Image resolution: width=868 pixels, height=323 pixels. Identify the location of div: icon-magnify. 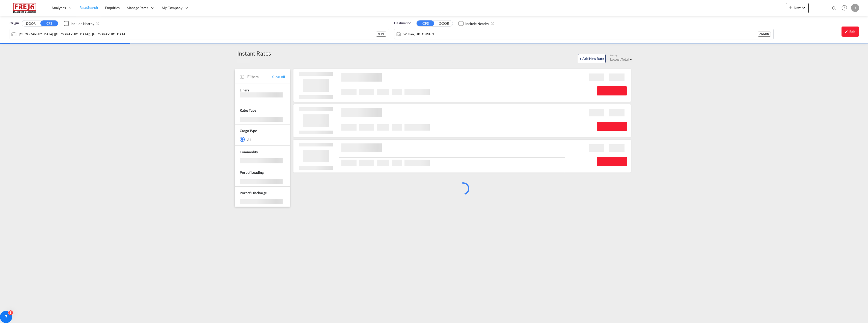
(835, 10).